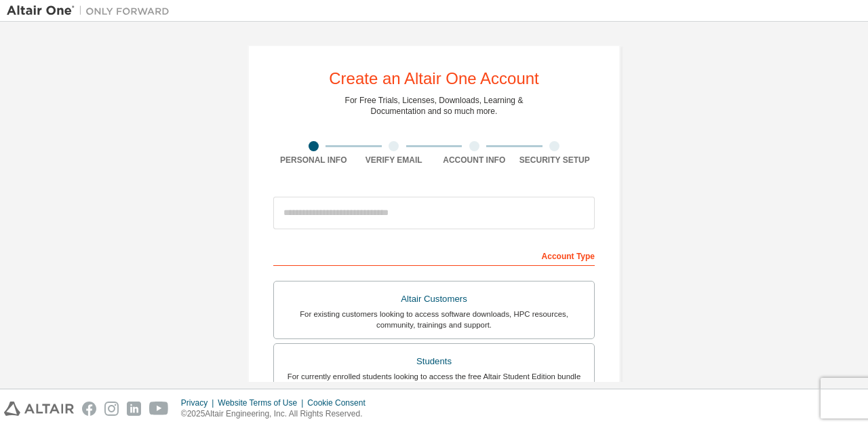  Describe the element at coordinates (38, 408) in the screenshot. I see `img: altair_logo.svg` at that location.